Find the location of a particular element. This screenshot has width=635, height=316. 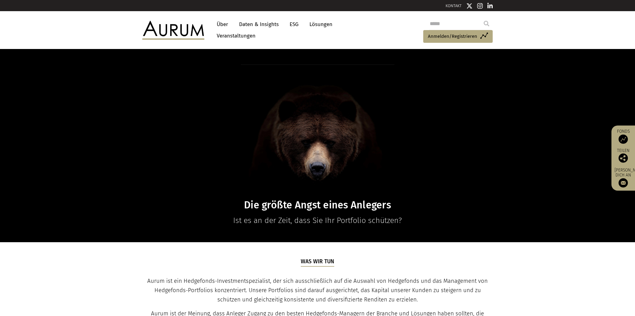

p: Ist es an der Zeit, dass Sie Ihr Portfolio schützen? is located at coordinates (317, 220).